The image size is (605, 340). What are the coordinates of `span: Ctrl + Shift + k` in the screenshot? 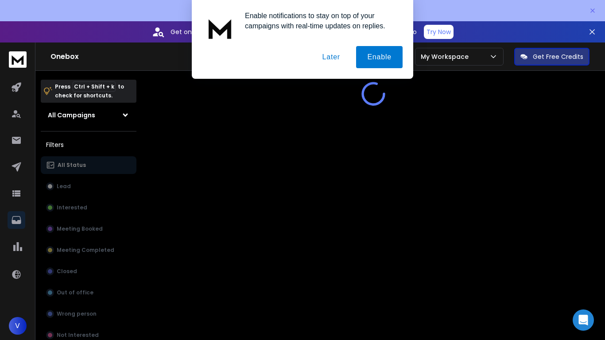 It's located at (94, 86).